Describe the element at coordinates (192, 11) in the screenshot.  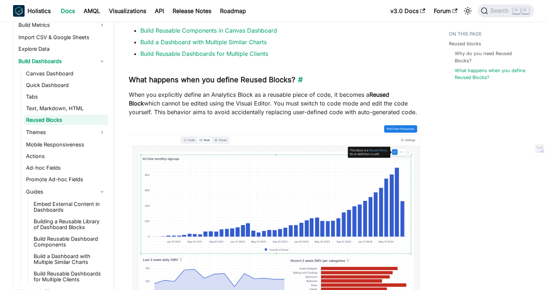
I see `a: Release Notes` at that location.